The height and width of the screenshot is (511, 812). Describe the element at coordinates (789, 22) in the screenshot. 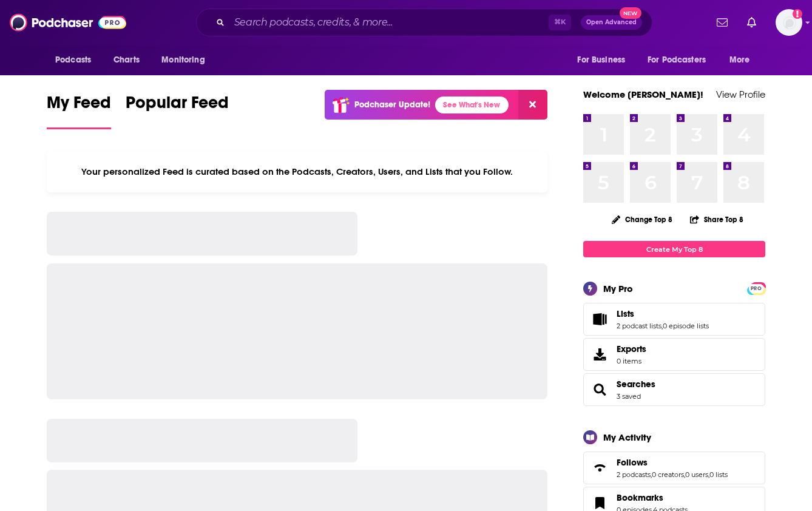

I see `span: Logged in as M13investing` at that location.